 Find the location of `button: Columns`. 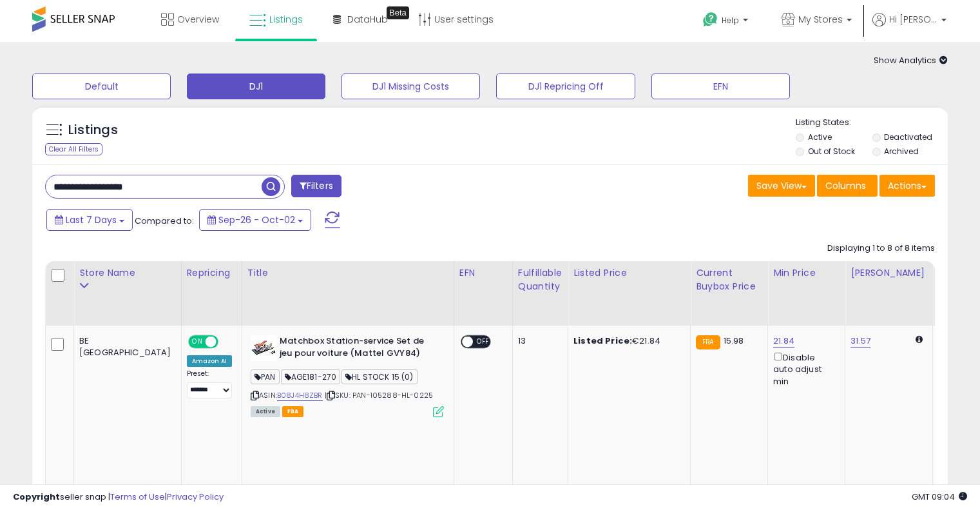

button: Columns is located at coordinates (848, 185).